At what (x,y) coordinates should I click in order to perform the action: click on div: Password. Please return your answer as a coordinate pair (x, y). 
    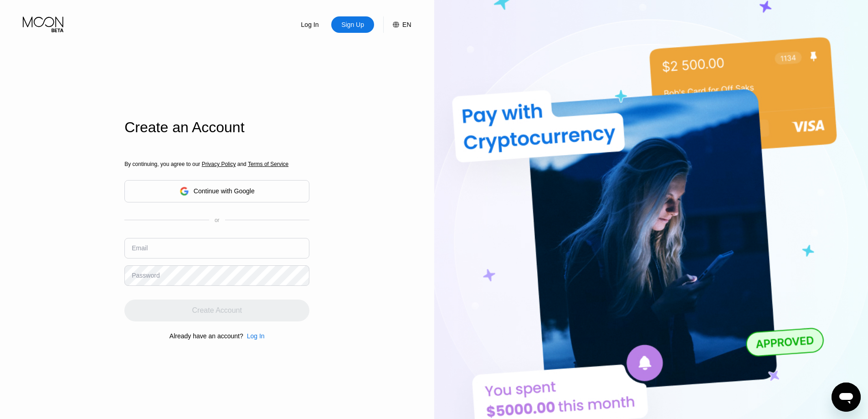
    Looking at the image, I should click on (146, 276).